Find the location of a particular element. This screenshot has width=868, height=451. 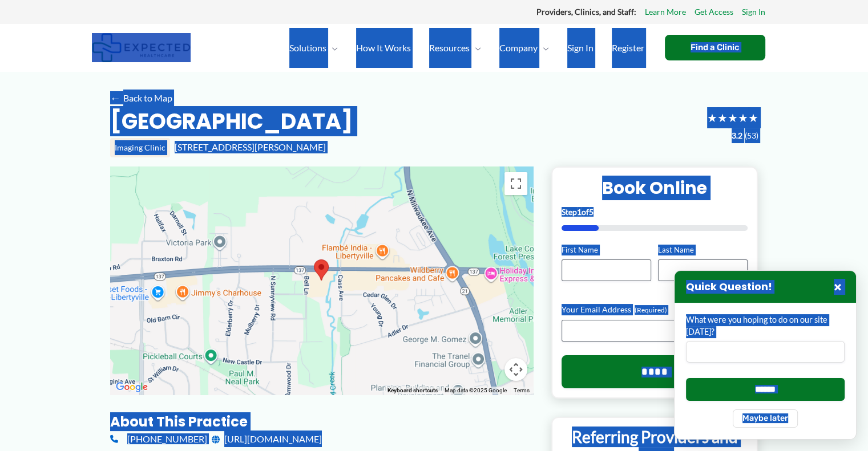

a: CompanyMenu Toggle is located at coordinates (524, 48).